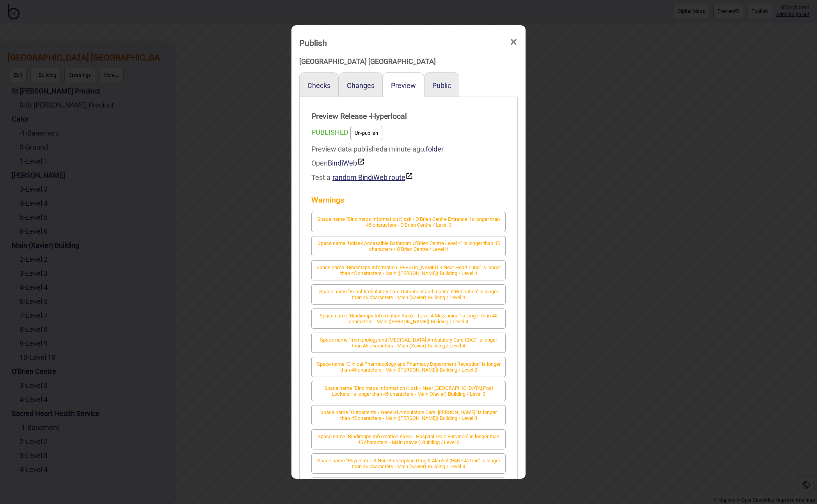 This screenshot has height=504, width=817. I want to click on button: Space name "Unisex Accessible Bathroom O’Brien Centre Level 4" is longer than 45 characters - O'B..., so click(408, 246).